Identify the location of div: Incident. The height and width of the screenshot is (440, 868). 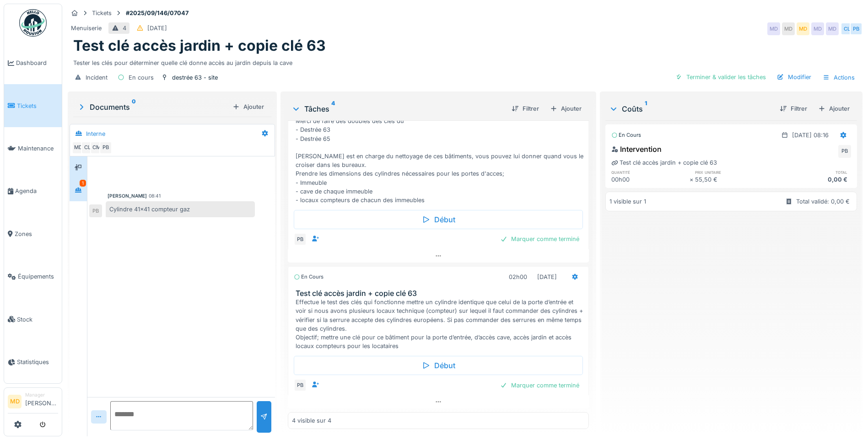
(96, 77).